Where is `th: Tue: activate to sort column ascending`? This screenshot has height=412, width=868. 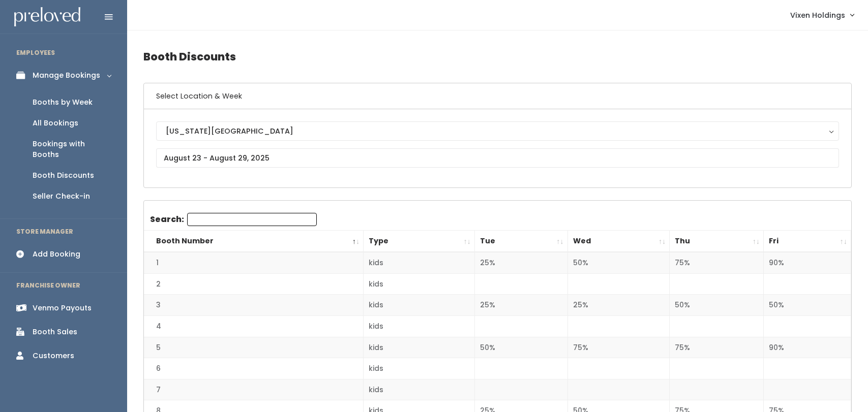 th: Tue: activate to sort column ascending is located at coordinates (520, 241).